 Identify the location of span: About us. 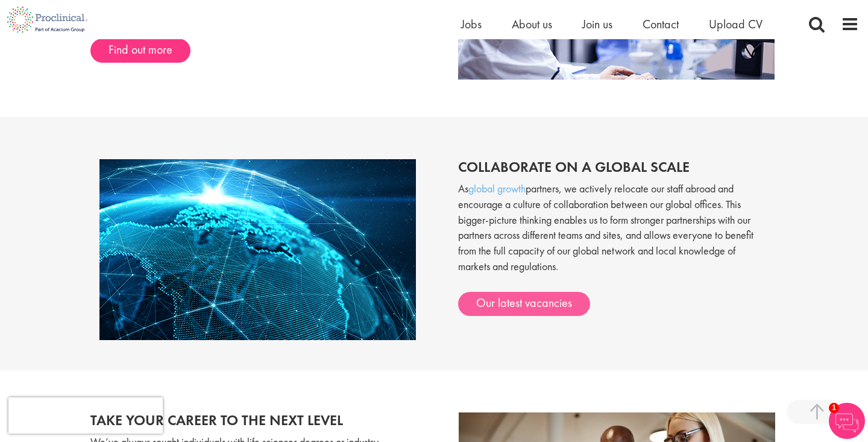
(531, 24).